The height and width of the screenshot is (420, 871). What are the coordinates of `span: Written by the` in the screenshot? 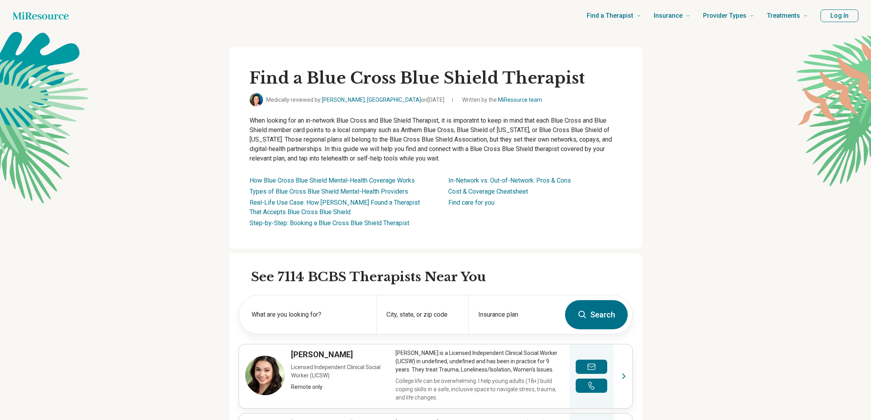 It's located at (502, 100).